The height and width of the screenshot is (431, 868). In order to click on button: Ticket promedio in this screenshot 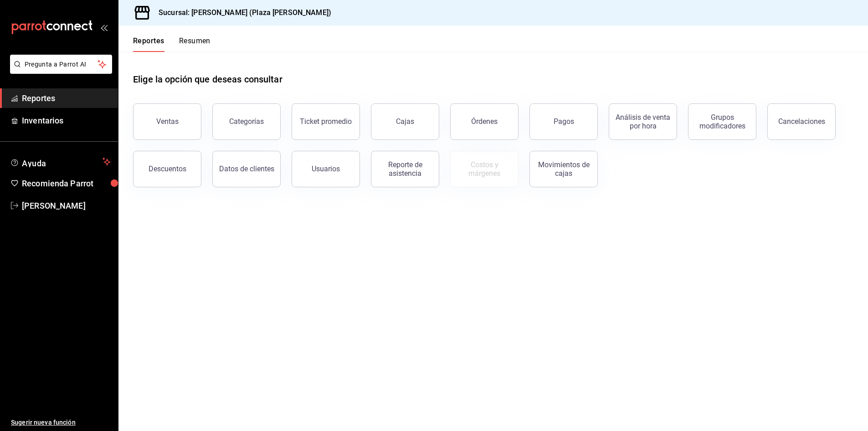, I will do `click(326, 122)`.